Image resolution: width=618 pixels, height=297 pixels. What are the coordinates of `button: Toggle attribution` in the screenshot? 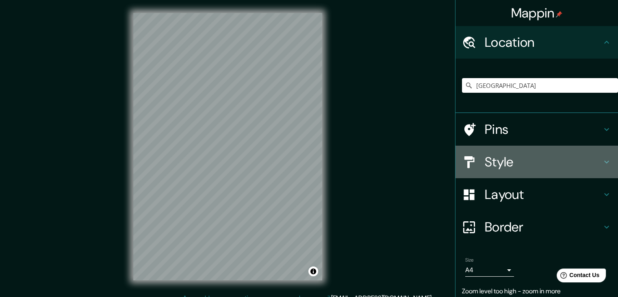 It's located at (313, 271).